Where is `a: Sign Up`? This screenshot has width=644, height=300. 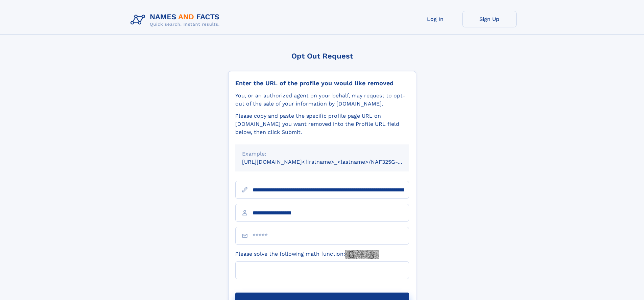 a: Sign Up is located at coordinates (489, 19).